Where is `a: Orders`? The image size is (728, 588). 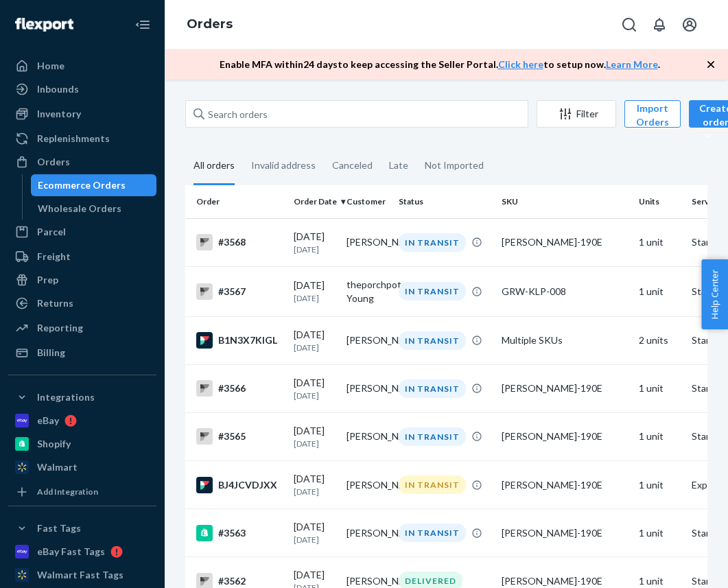
a: Orders is located at coordinates (209, 24).